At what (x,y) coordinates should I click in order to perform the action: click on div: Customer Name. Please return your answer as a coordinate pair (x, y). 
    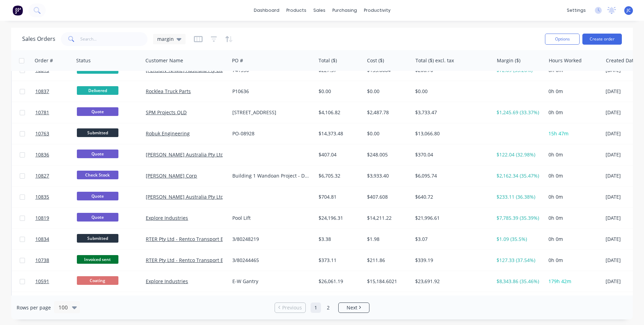
    Looking at the image, I should click on (164, 61).